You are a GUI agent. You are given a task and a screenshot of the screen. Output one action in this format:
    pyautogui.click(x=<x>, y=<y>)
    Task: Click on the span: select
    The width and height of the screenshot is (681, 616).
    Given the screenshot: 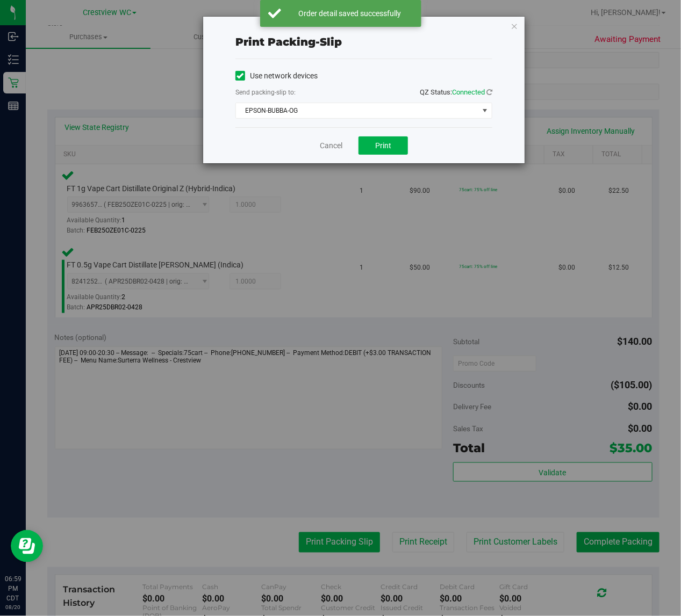 What is the action you would take?
    pyautogui.click(x=485, y=111)
    